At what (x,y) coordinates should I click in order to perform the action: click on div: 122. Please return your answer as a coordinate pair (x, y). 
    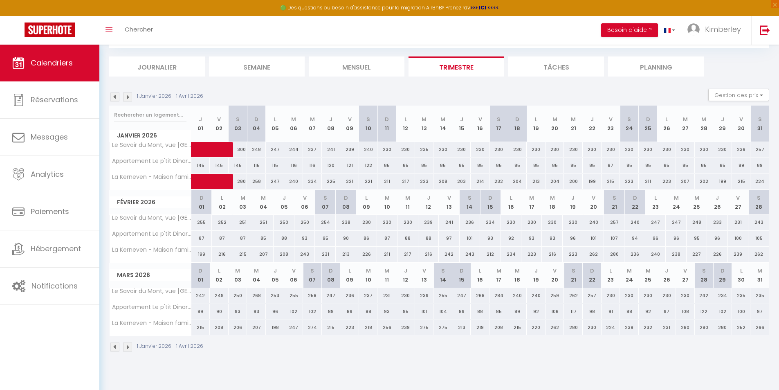
    Looking at the image, I should click on (369, 165).